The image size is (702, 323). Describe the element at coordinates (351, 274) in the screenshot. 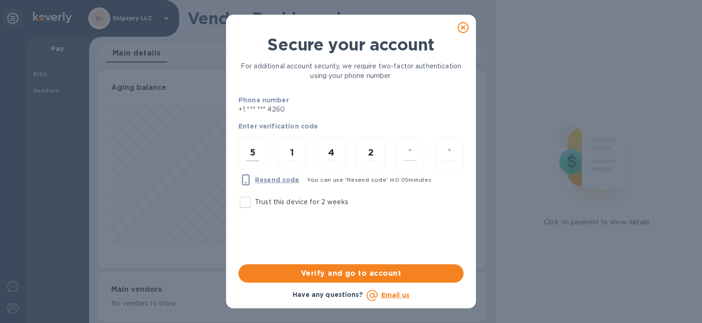

I see `button: Verify and go to account` at that location.